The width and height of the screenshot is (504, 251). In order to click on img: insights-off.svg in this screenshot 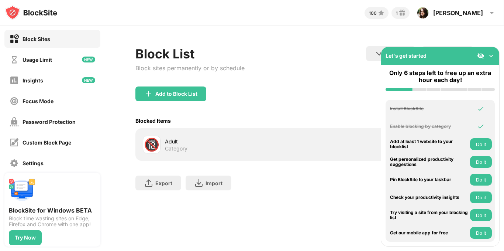, I will do `click(14, 80)`.